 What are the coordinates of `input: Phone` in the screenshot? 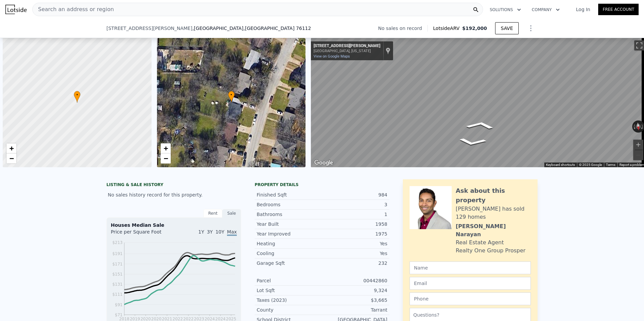 It's located at (470, 299).